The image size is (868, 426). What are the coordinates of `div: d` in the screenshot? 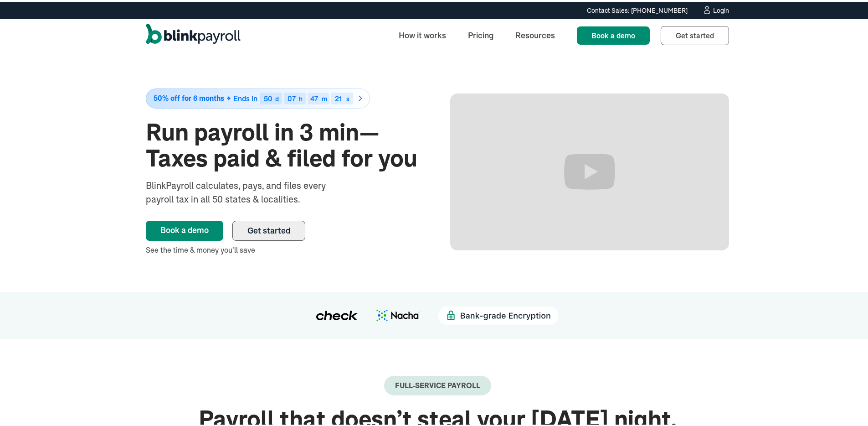 It's located at (277, 97).